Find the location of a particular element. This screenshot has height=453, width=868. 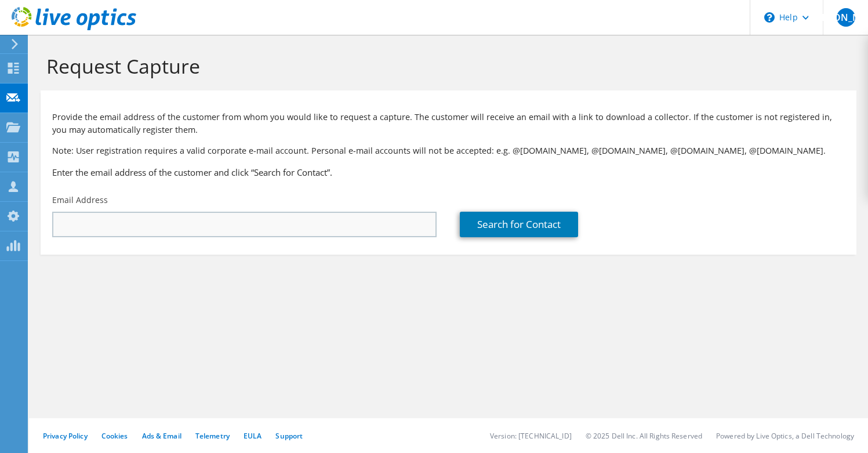

a: Privacy Policy is located at coordinates (65, 435).